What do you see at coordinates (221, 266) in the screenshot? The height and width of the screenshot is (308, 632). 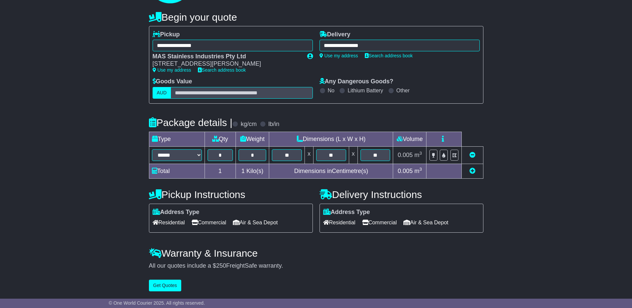 I see `span: 250` at bounding box center [221, 266].